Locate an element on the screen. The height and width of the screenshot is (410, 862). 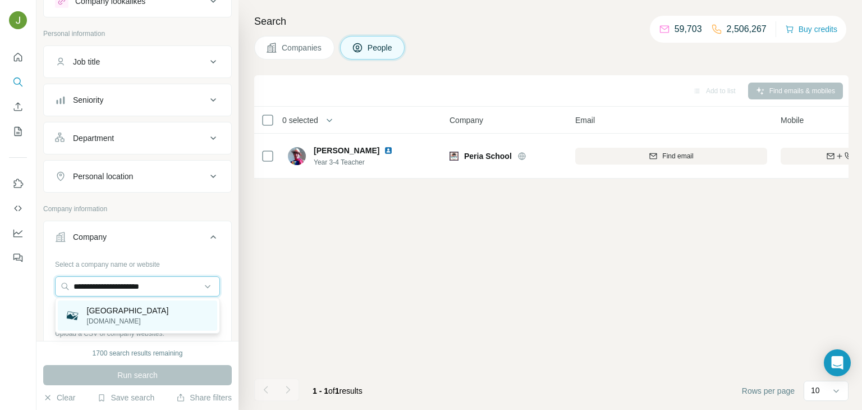
button: Department is located at coordinates (138, 138).